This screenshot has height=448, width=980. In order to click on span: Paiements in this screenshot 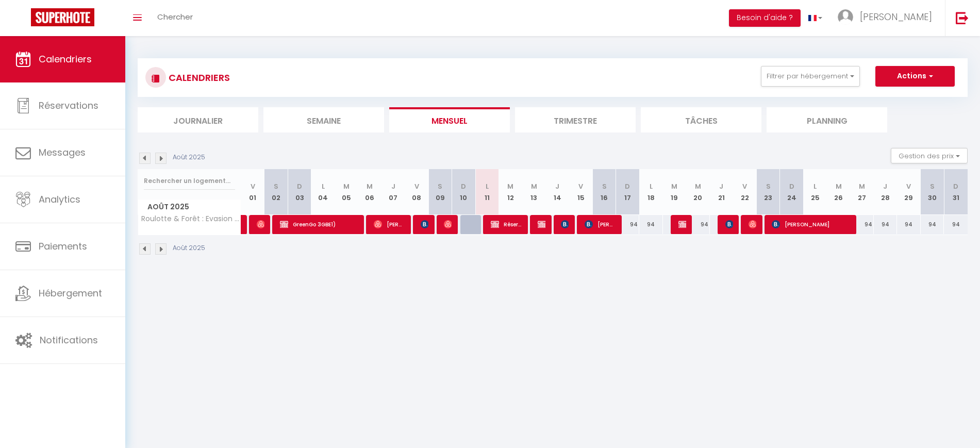, I will do `click(63, 246)`.